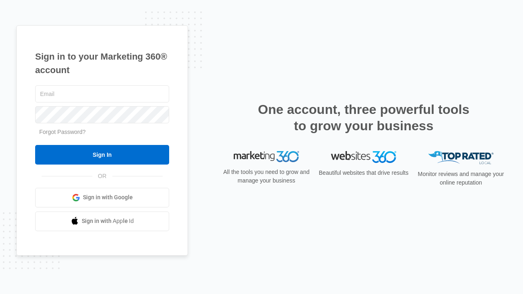 The width and height of the screenshot is (523, 294). Describe the element at coordinates (461, 179) in the screenshot. I see `p: Monitor reviews and manage your online reputation` at that location.